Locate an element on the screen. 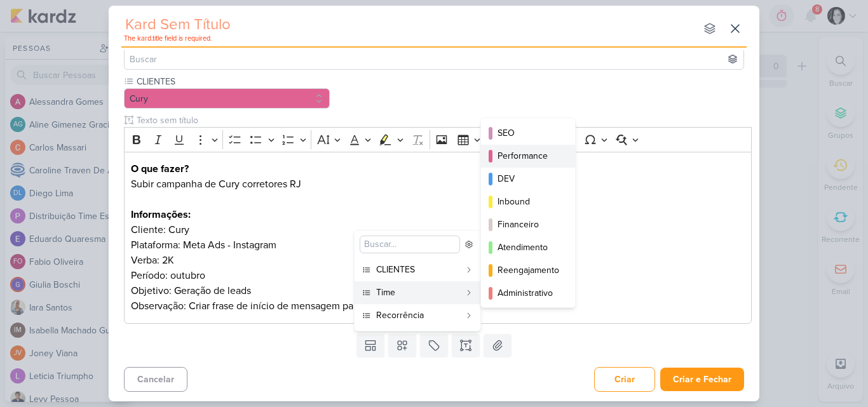 This screenshot has width=868, height=407. button: Financeiro is located at coordinates (528, 224).